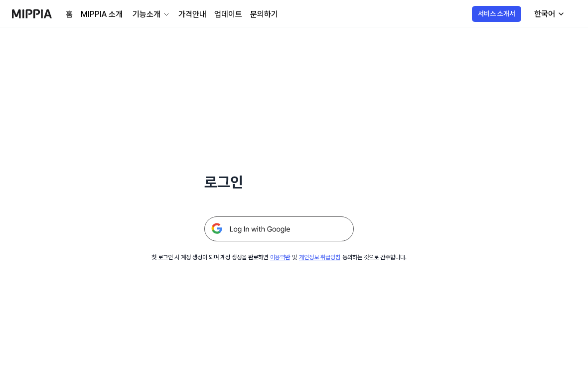  I want to click on a: 가격안내, so click(192, 14).